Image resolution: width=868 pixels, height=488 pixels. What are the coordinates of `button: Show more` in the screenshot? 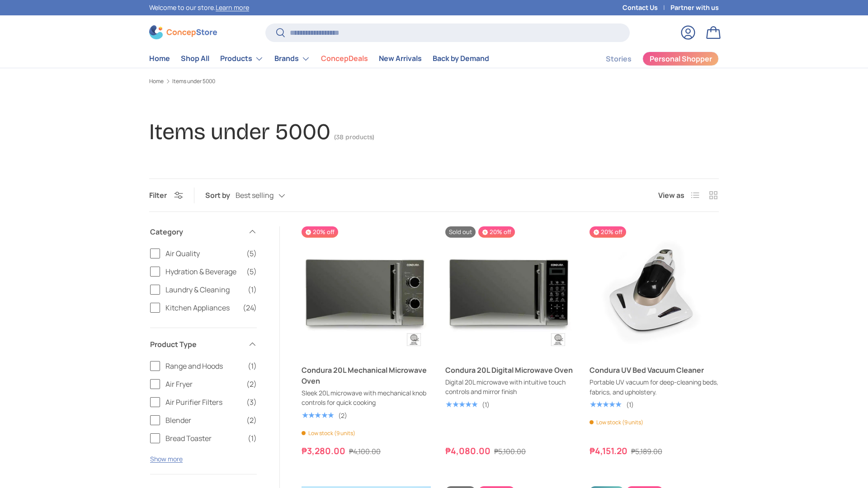 It's located at (167, 458).